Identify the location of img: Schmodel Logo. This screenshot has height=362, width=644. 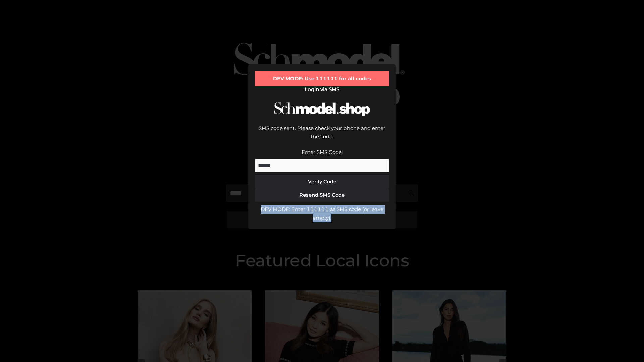
(322, 109).